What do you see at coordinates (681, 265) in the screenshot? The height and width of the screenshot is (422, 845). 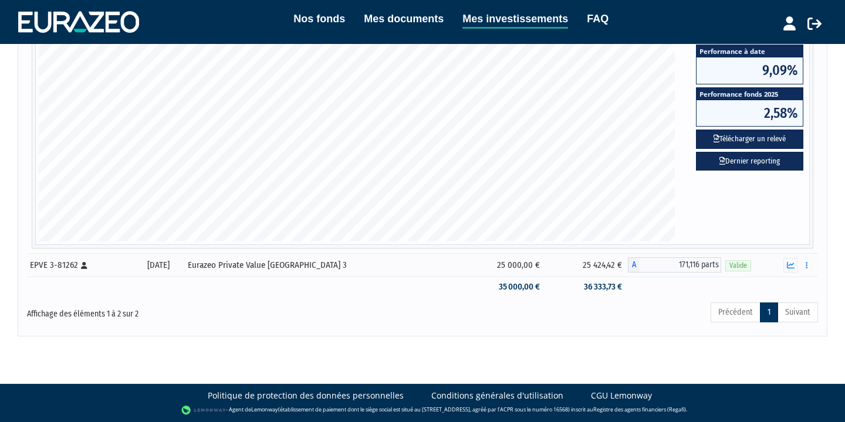 I see `span: 171,116 parts` at bounding box center [681, 265].